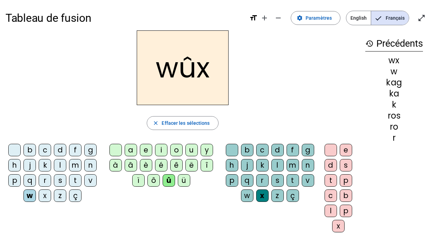 Image resolution: width=434 pixels, height=233 pixels. I want to click on div: î, so click(207, 165).